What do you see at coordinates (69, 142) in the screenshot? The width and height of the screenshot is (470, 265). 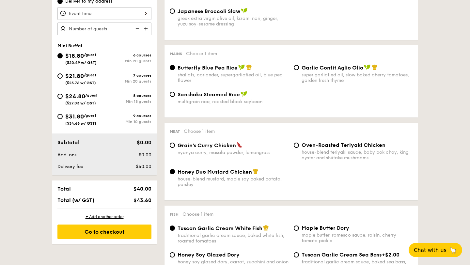 I see `span: Subtotal` at bounding box center [69, 142].